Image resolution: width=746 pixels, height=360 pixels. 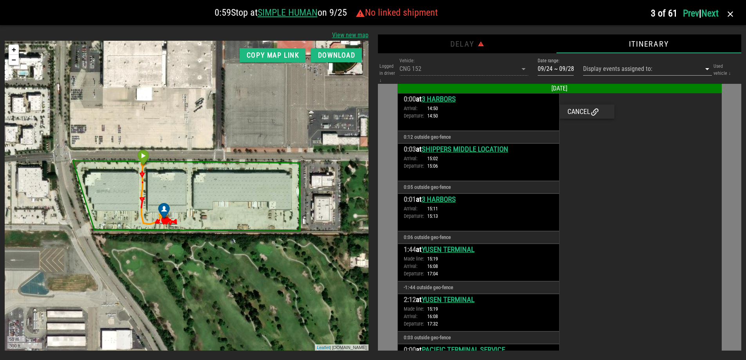 What do you see at coordinates (587, 112) in the screenshot?
I see `div: Cancel` at bounding box center [587, 112].